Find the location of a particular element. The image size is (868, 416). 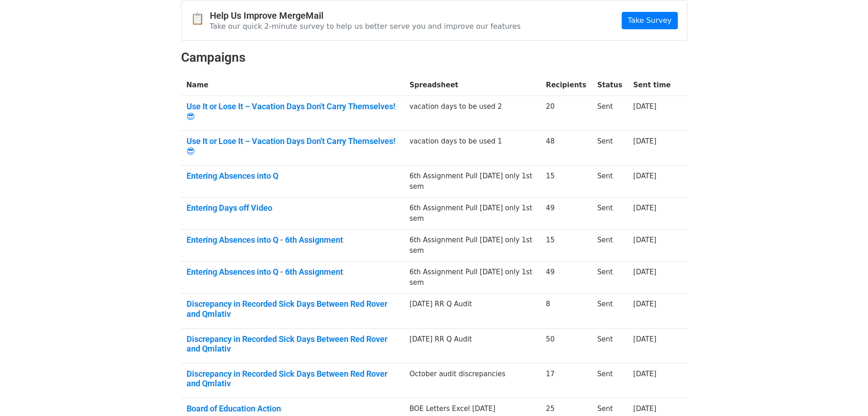

h2: Campaigns is located at coordinates (434, 58).